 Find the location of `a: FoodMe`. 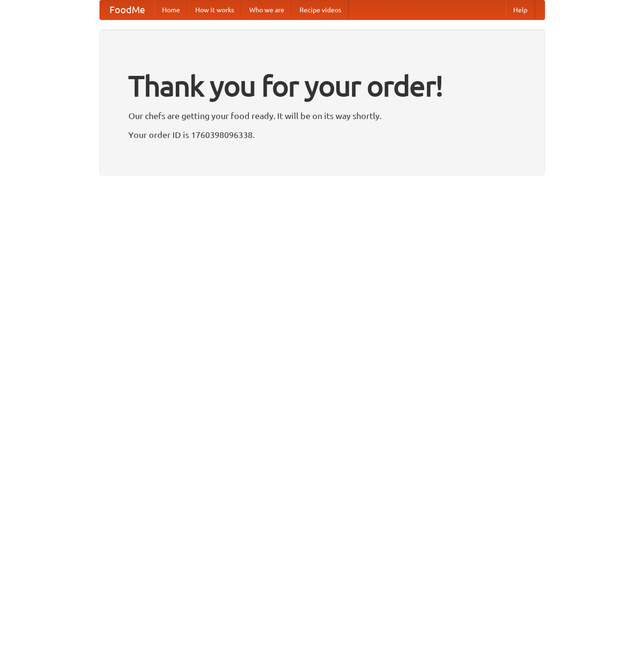

a: FoodMe is located at coordinates (127, 10).